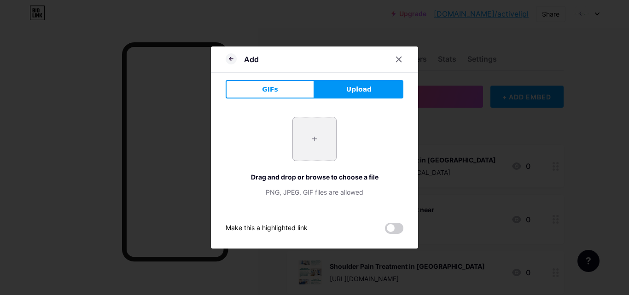  What do you see at coordinates (267, 228) in the screenshot?
I see `div: Make this a highlighted link` at bounding box center [267, 228].